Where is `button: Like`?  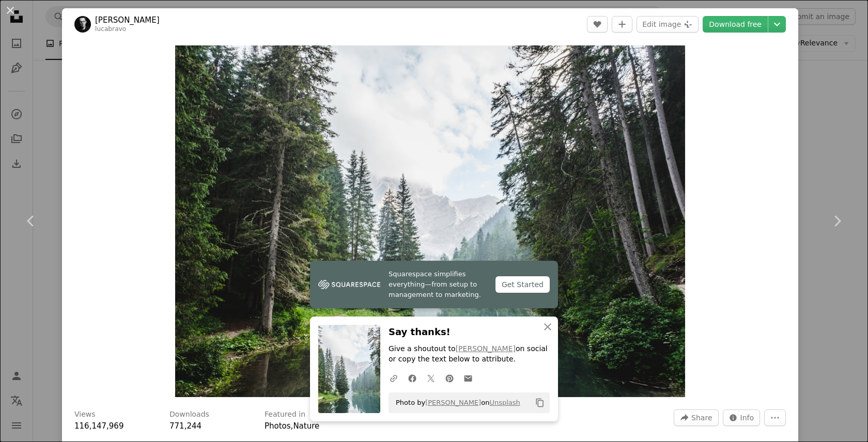
button: Like is located at coordinates (597, 25).